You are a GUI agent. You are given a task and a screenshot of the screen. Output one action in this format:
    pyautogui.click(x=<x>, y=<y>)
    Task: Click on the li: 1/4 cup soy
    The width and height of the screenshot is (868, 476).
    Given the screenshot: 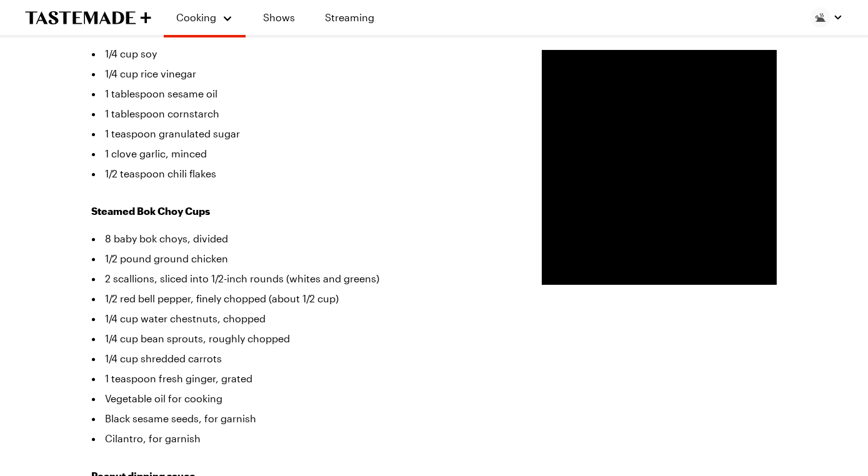 What is the action you would take?
    pyautogui.click(x=298, y=54)
    